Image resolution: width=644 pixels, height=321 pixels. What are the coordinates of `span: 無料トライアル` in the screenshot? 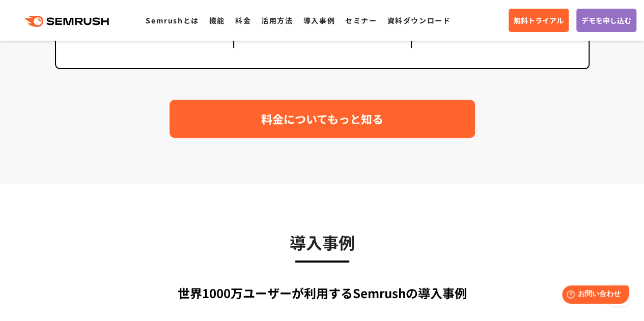 It's located at (538, 20).